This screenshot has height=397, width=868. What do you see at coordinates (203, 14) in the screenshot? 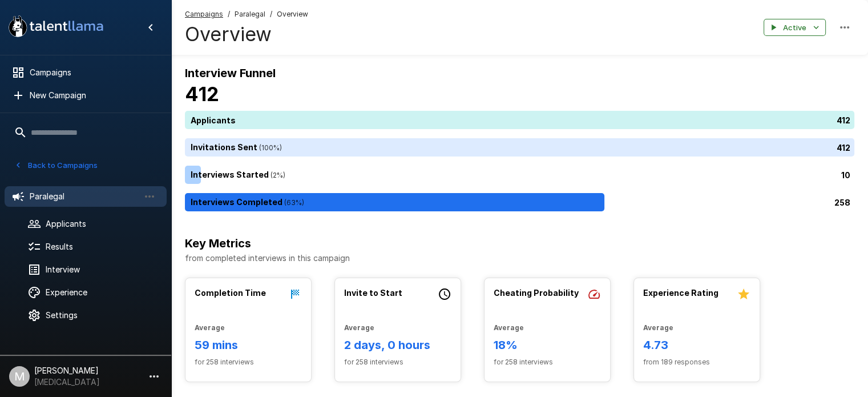
I see `u: Campaigns` at bounding box center [203, 14].